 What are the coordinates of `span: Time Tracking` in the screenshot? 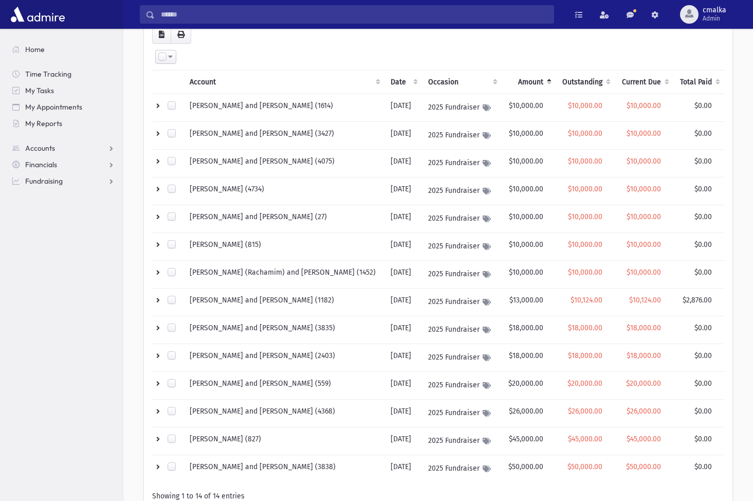 It's located at (48, 74).